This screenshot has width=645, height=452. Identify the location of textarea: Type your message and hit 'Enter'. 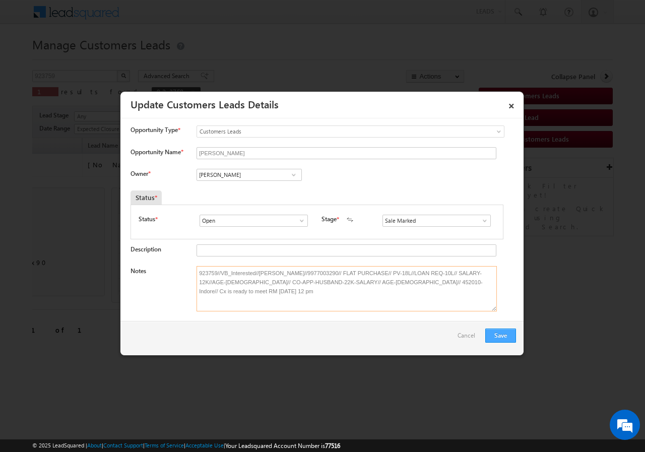
(98, 197).